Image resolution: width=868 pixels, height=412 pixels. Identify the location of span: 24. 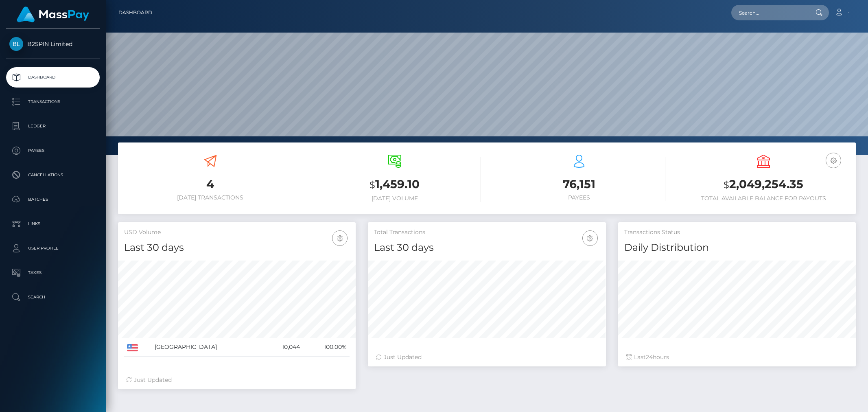
(649, 357).